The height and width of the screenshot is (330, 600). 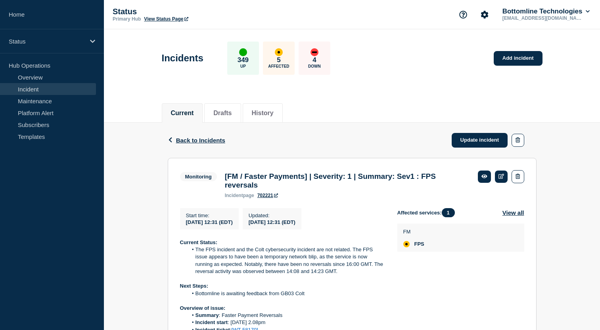 What do you see at coordinates (419, 244) in the screenshot?
I see `span: FPS` at bounding box center [419, 244].